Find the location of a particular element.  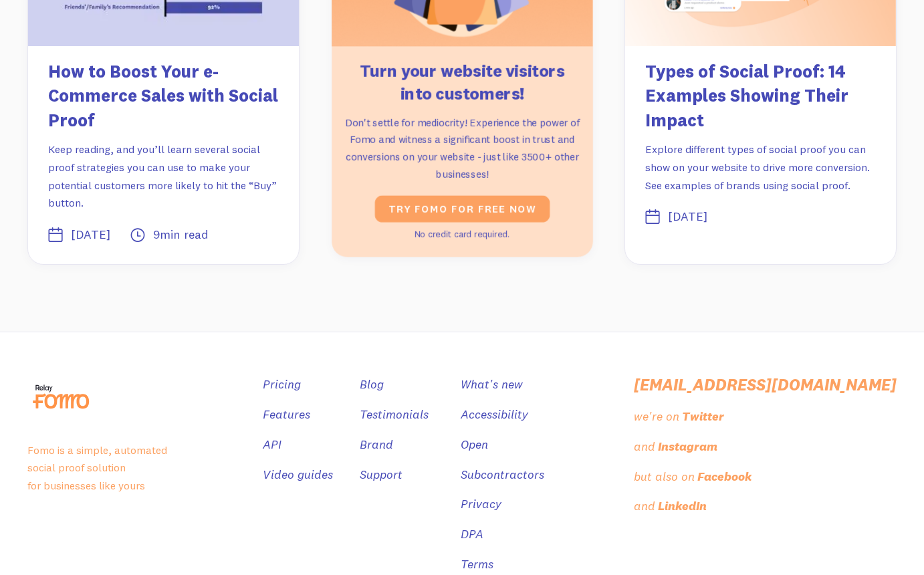

a: Privacy is located at coordinates (481, 504).